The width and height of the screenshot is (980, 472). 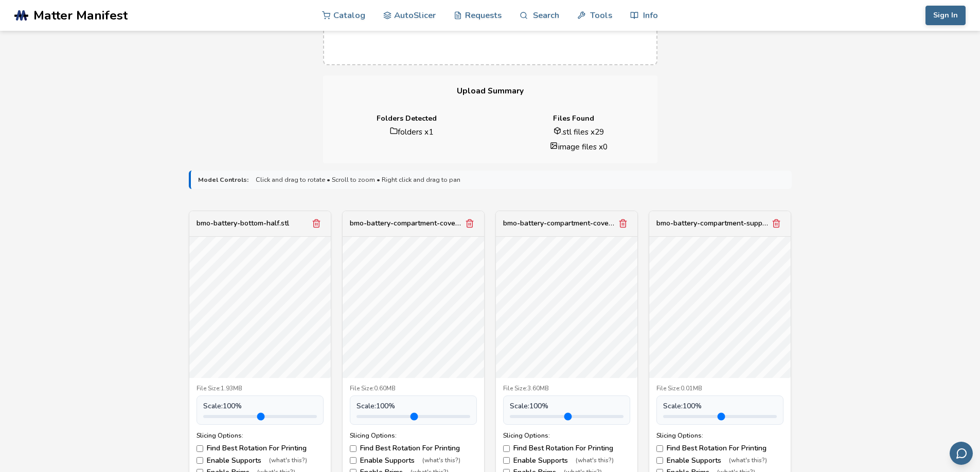 What do you see at coordinates (578, 132) in the screenshot?
I see `li: .stl files x 29` at bounding box center [578, 132].